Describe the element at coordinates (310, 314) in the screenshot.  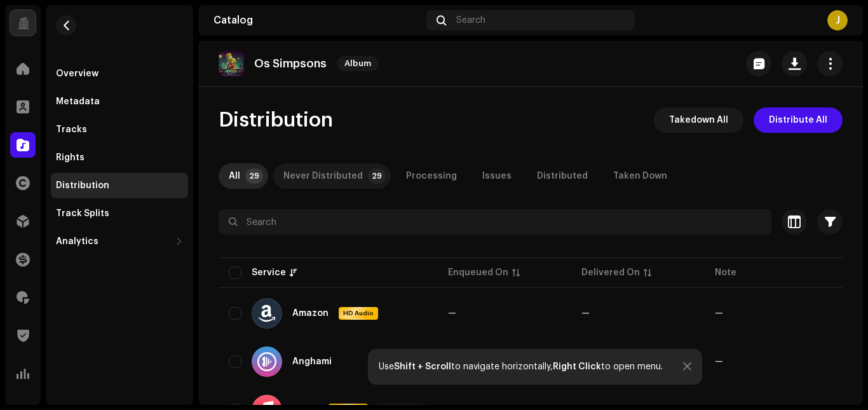
I see `div: Amazon` at that location.